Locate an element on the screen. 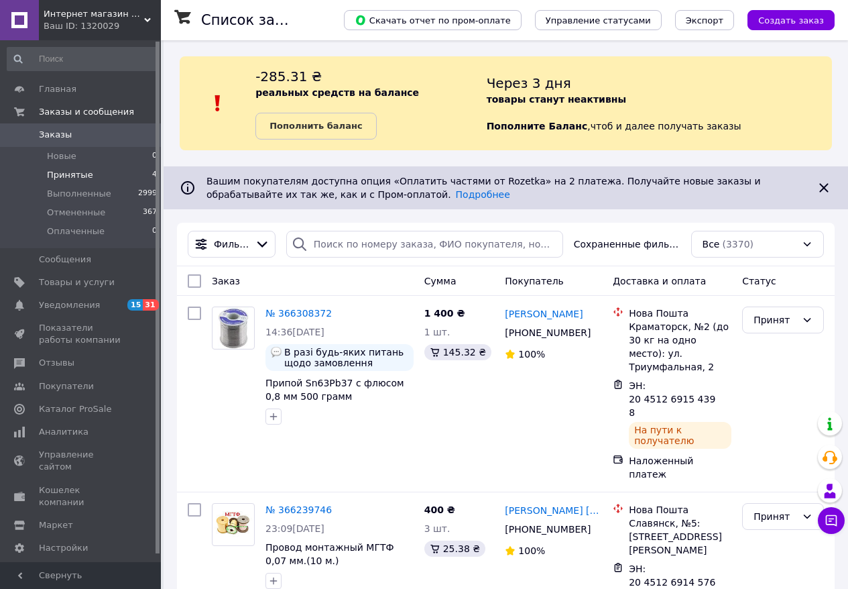 Image resolution: width=848 pixels, height=589 pixels. b: Пополните Баланс is located at coordinates (537, 126).